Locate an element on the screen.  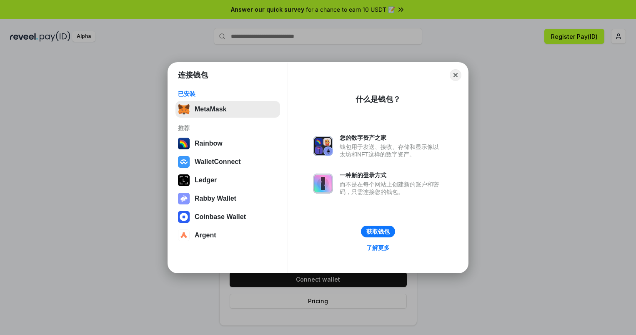
h1: 连接钱包 is located at coordinates (193, 75).